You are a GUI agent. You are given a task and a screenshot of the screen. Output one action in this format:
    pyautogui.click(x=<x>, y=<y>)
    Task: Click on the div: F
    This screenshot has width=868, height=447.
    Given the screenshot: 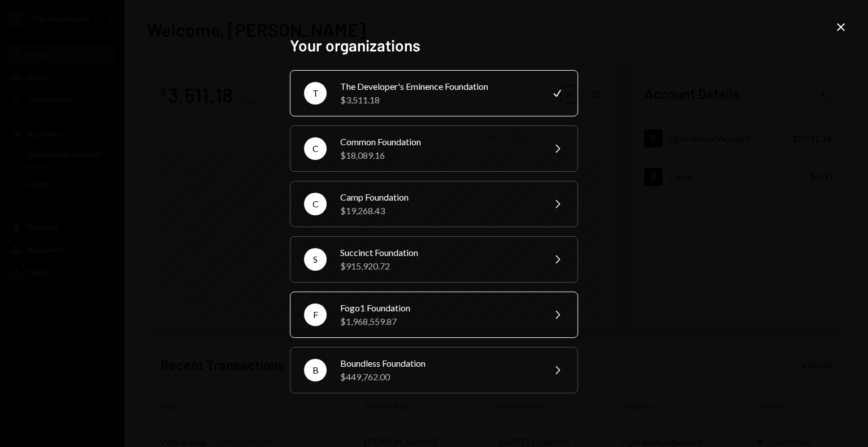 What is the action you would take?
    pyautogui.click(x=315, y=314)
    